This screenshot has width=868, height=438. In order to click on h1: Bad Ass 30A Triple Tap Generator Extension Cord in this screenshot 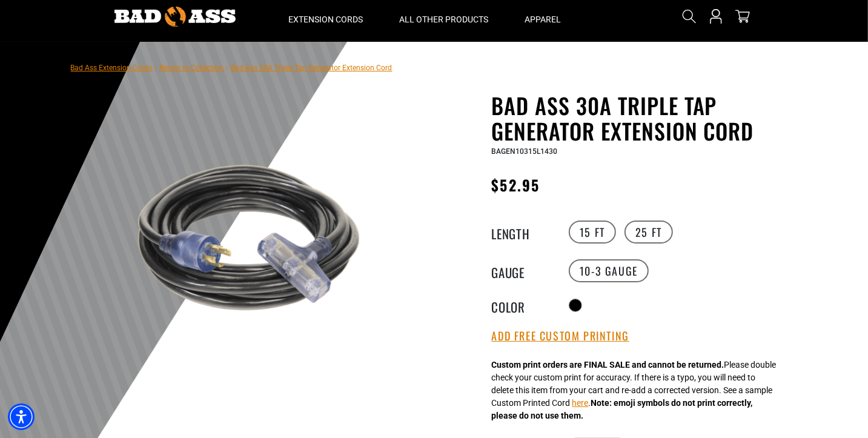, I will do `click(640, 118)`.